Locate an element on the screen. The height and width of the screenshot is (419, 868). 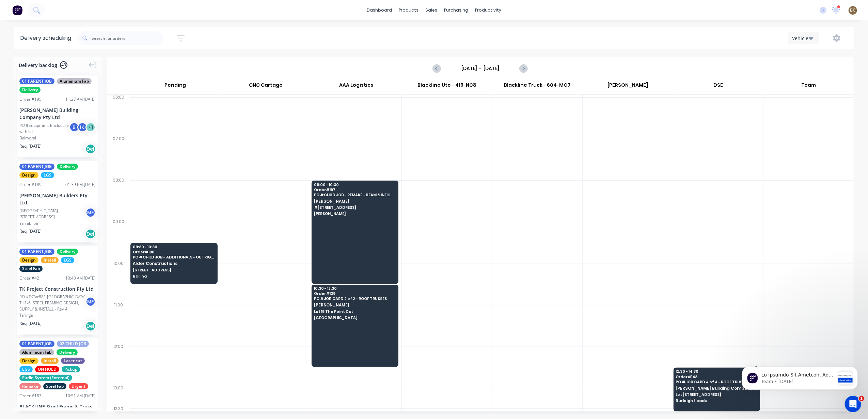
div: 13:00 is located at coordinates (119, 394).